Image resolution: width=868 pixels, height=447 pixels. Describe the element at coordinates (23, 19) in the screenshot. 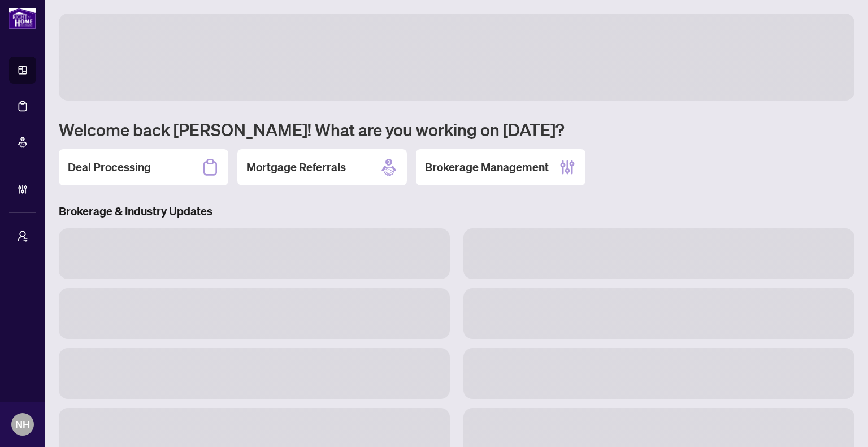

I see `img: logo` at that location.